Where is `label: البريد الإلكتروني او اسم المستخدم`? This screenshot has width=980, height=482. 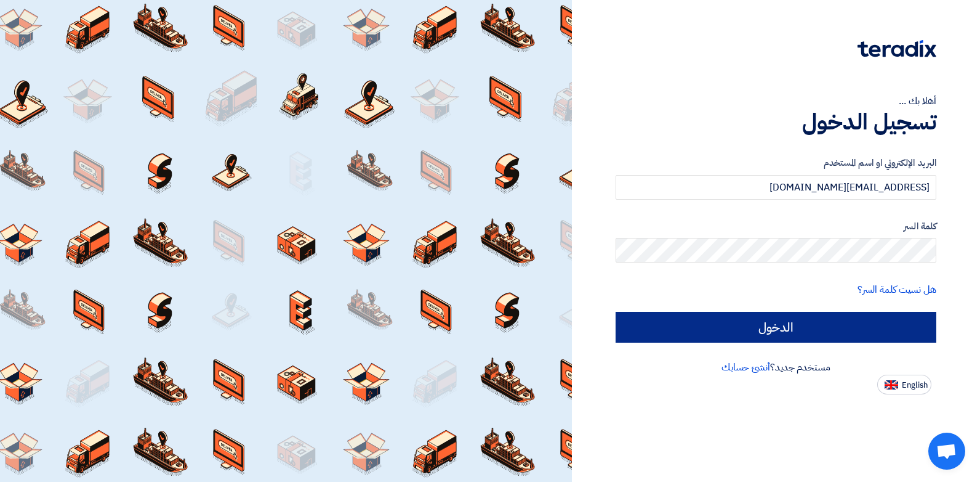 label: البريد الإلكتروني او اسم المستخدم is located at coordinates (775, 162).